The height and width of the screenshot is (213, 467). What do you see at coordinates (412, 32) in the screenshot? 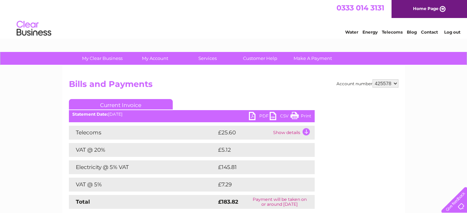
I see `a: Blog` at bounding box center [412, 32].